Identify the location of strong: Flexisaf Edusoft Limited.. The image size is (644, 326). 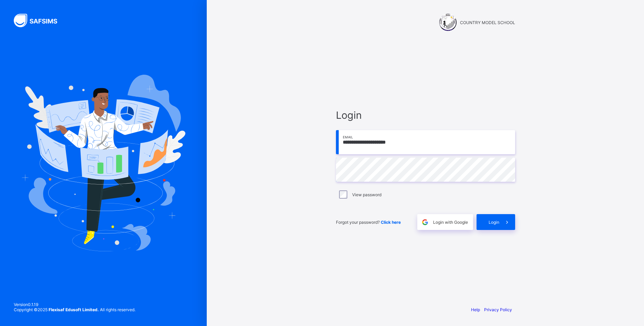
(74, 309).